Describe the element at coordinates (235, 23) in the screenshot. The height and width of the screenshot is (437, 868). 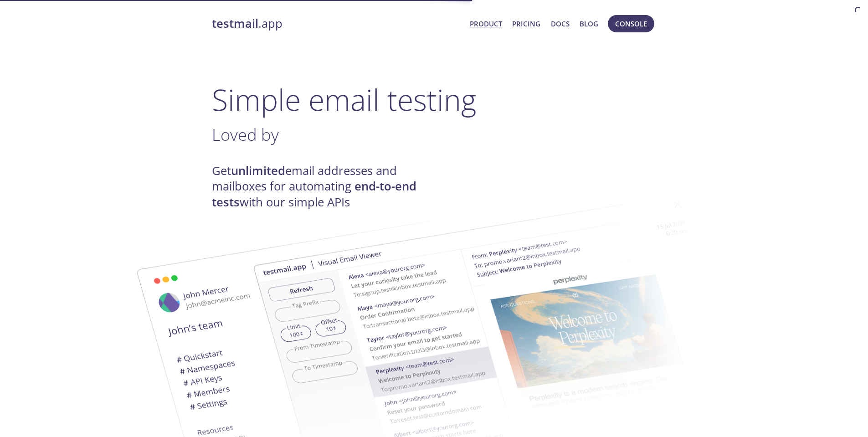
I see `strong: testmail` at that location.